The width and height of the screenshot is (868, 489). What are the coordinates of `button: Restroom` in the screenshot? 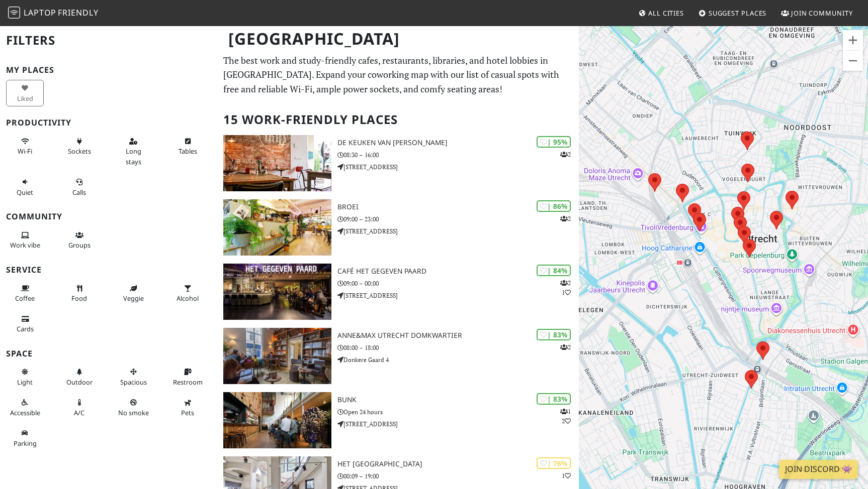 It's located at (187, 376).